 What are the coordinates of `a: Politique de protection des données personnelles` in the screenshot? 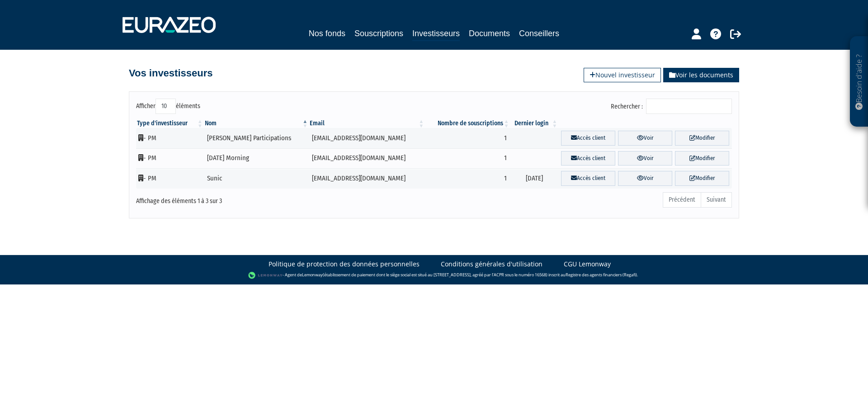 It's located at (344, 264).